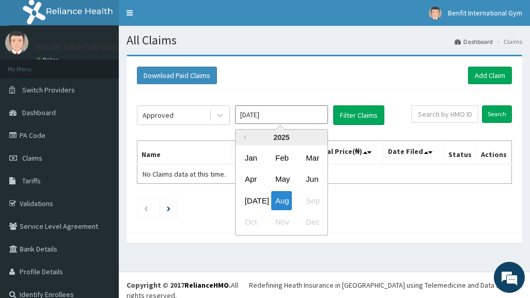 Image resolution: width=530 pixels, height=298 pixels. What do you see at coordinates (184, 174) in the screenshot?
I see `span: No Claims data at this time.` at bounding box center [184, 174].